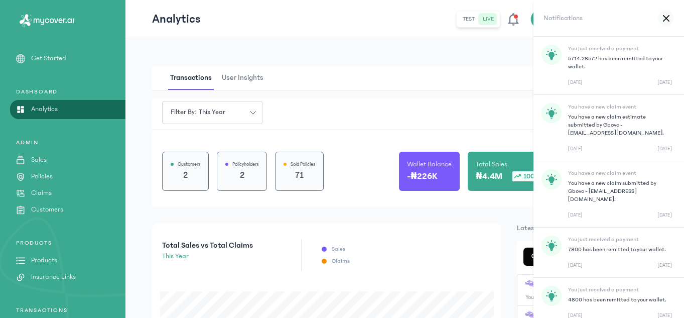 This screenshot has width=684, height=318. What do you see at coordinates (242, 78) in the screenshot?
I see `span: User Insights` at bounding box center [242, 78].